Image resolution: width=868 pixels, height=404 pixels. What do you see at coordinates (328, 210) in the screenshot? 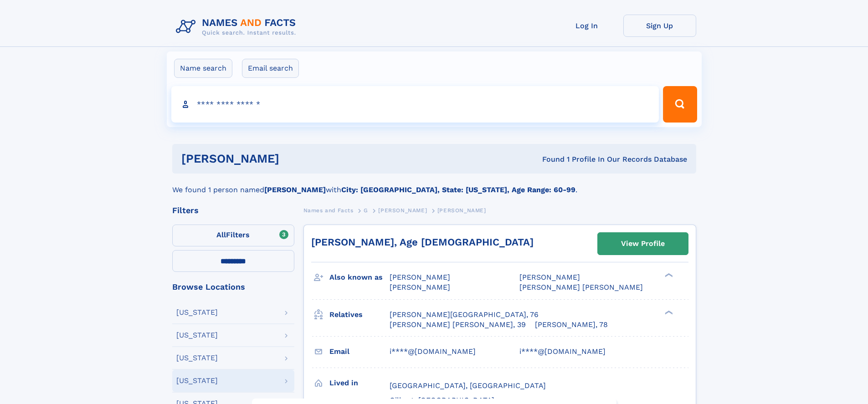
I see `a: Names and Facts` at bounding box center [328, 210].